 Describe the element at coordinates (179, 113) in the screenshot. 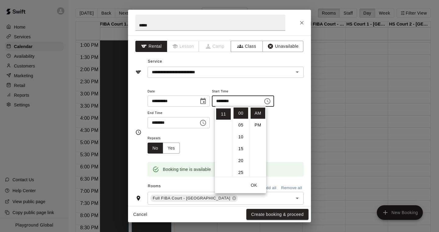

I see `span: End Time` at that location.